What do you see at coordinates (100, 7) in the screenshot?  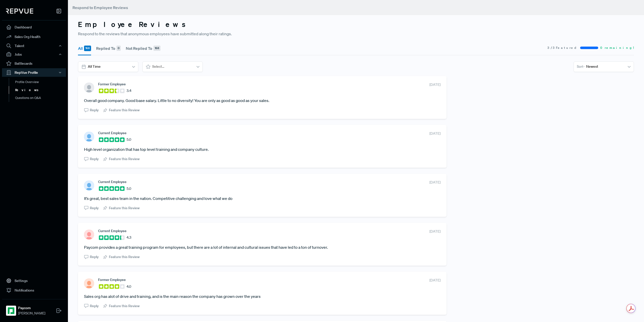 I see `span: Respond to Employee Reviews` at bounding box center [100, 7].